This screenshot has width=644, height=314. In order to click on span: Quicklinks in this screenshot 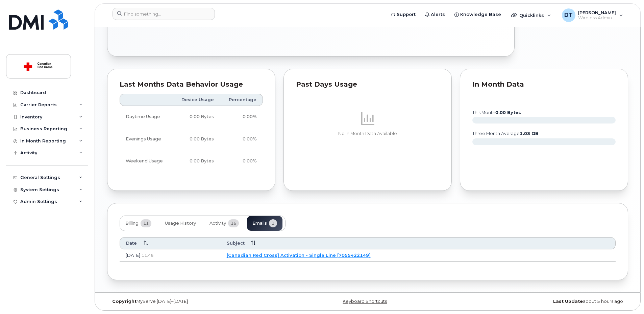, I will do `click(532, 15)`.